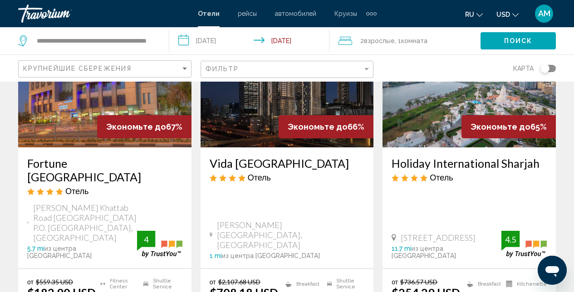 This screenshot has width=574, height=292. I want to click on del: $736.57 USD, so click(419, 282).